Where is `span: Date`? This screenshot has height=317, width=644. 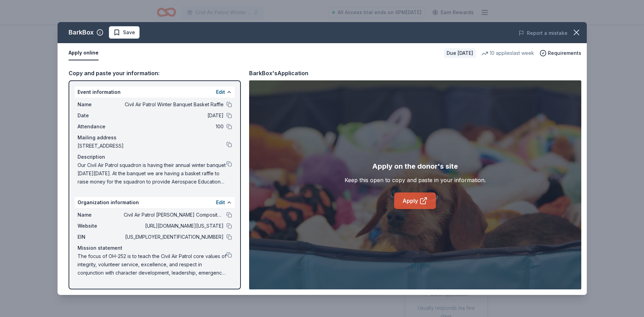
span: Date is located at coordinates (100, 116).